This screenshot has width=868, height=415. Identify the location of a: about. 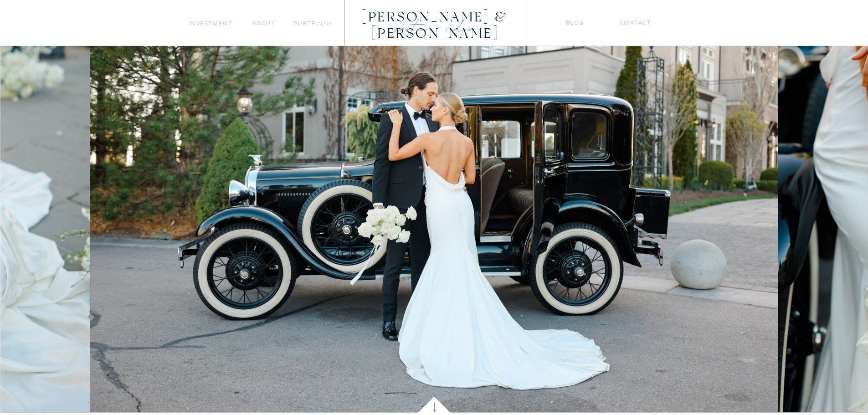
(264, 23).